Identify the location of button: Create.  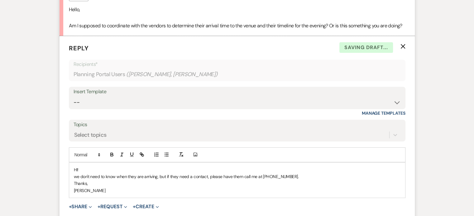
(145, 207).